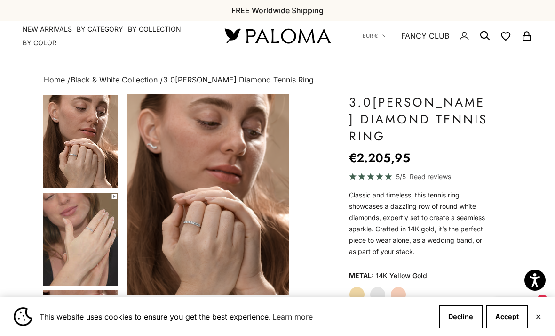  I want to click on p: Classic and timeless, this tennis ring showcases a dazzling row of round white diamonds, expertly..., so click(420, 223).